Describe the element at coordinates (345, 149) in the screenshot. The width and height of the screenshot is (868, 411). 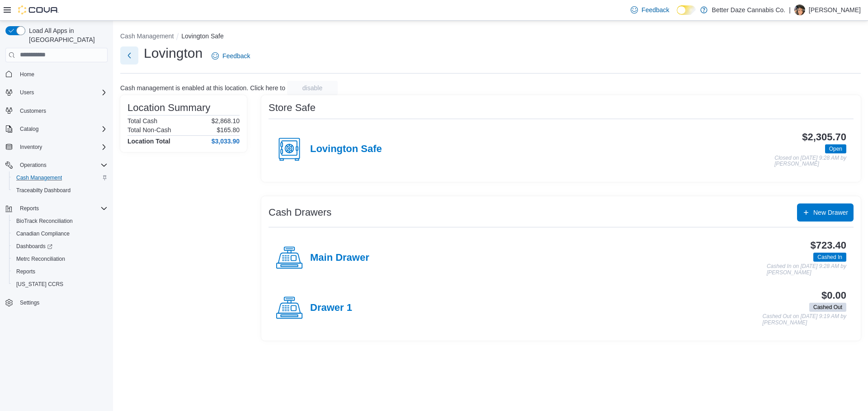
I see `h4: Lovington Safe` at that location.